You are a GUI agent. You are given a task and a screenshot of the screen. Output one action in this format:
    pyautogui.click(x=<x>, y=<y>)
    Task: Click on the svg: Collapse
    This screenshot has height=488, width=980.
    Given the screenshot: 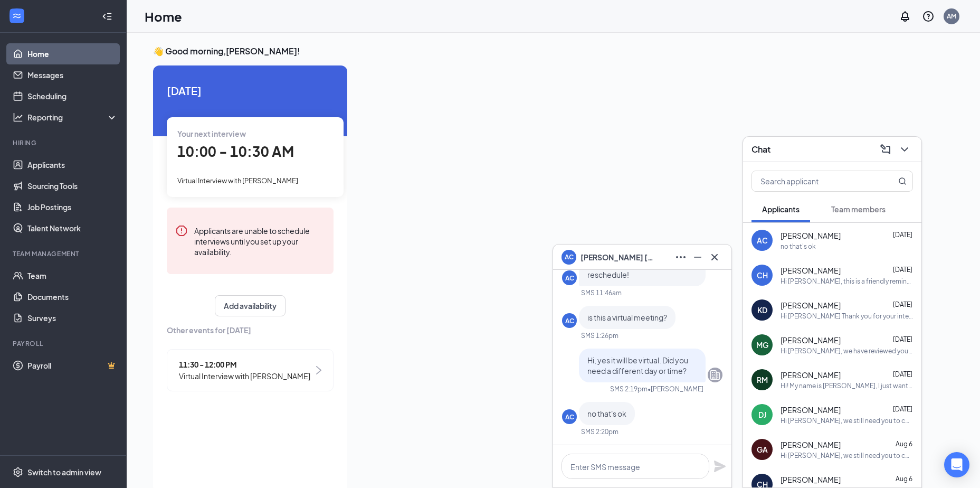 What is the action you would take?
    pyautogui.click(x=107, y=16)
    